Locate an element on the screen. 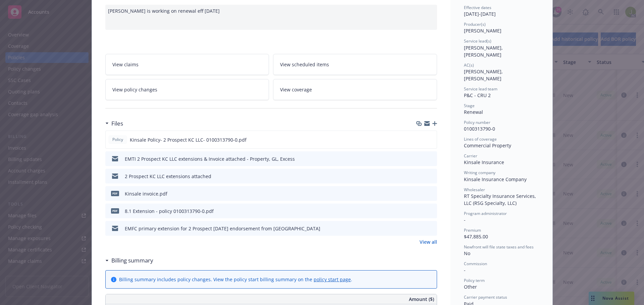  a: View coverage is located at coordinates (355, 89).